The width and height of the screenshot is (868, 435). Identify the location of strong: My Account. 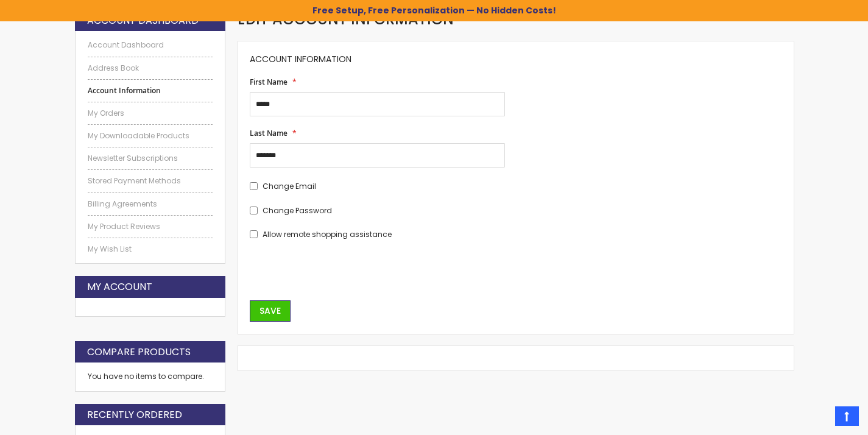
(119, 287).